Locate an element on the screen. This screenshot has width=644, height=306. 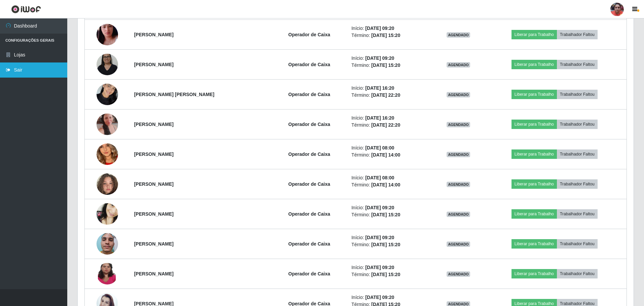
img: 1735568187482.jpeg is located at coordinates (107, 214).